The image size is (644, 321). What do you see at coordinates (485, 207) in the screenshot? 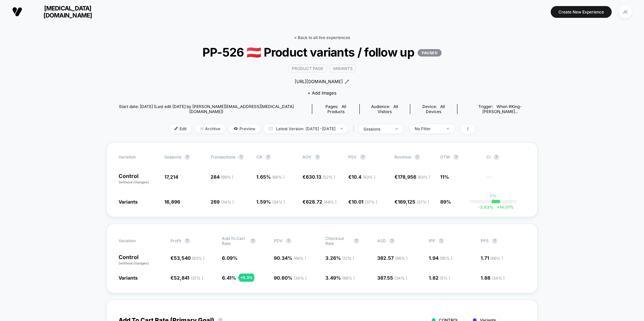
I see `span: -3.03 %` at bounding box center [485, 207].